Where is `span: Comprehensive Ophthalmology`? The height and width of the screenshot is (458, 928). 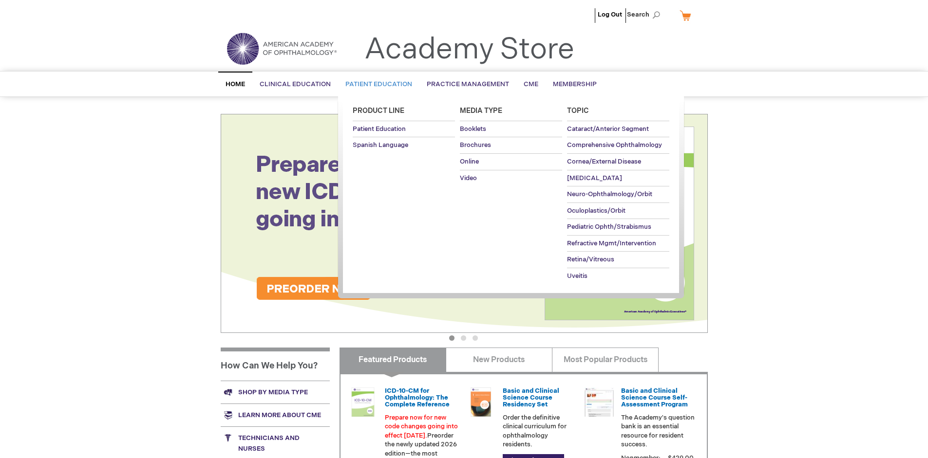
span: Comprehensive Ophthalmology is located at coordinates (614, 145).